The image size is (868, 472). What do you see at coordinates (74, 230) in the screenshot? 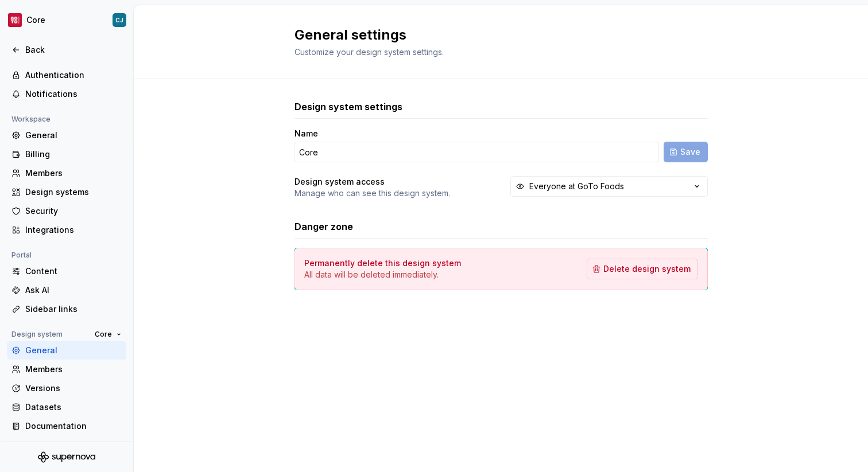
I see `div: Integrations` at bounding box center [74, 230].